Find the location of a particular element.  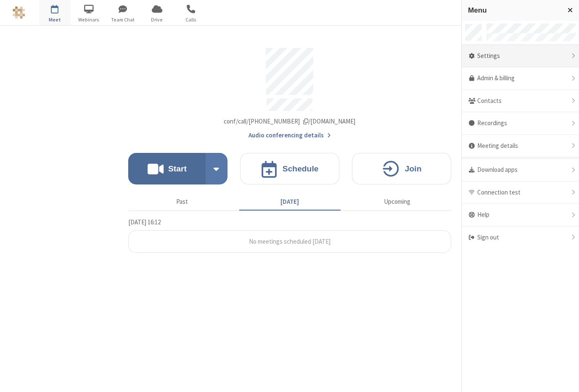

div: Recordings is located at coordinates (520, 124).